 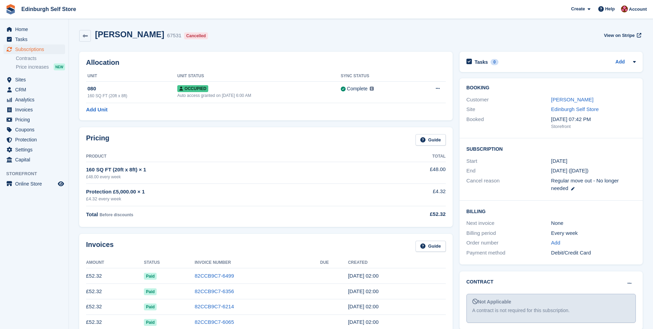 What do you see at coordinates (228, 156) in the screenshot?
I see `th: Product` at bounding box center [228, 156].